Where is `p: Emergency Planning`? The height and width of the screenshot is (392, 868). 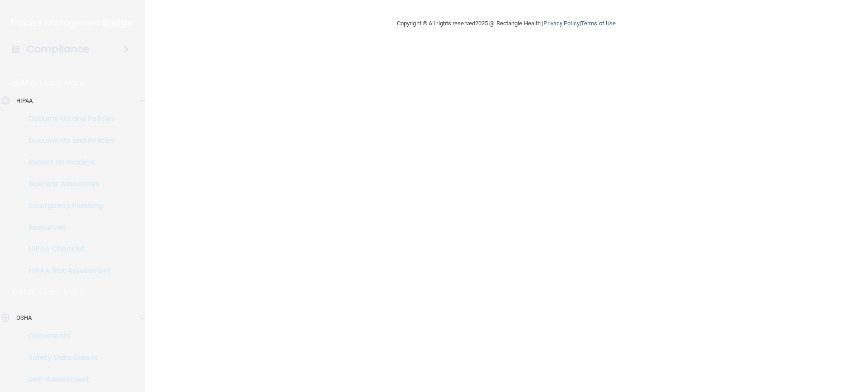
p: Emergency Planning is located at coordinates (67, 206).